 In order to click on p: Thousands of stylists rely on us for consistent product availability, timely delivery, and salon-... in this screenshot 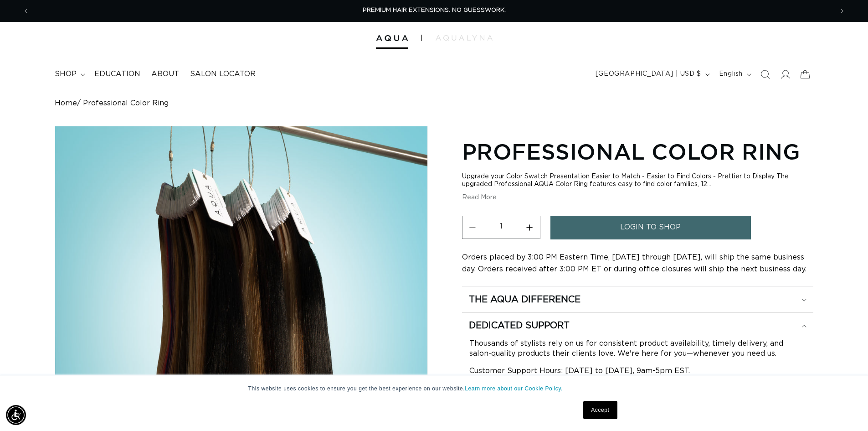, I will do `click(637, 348)`.